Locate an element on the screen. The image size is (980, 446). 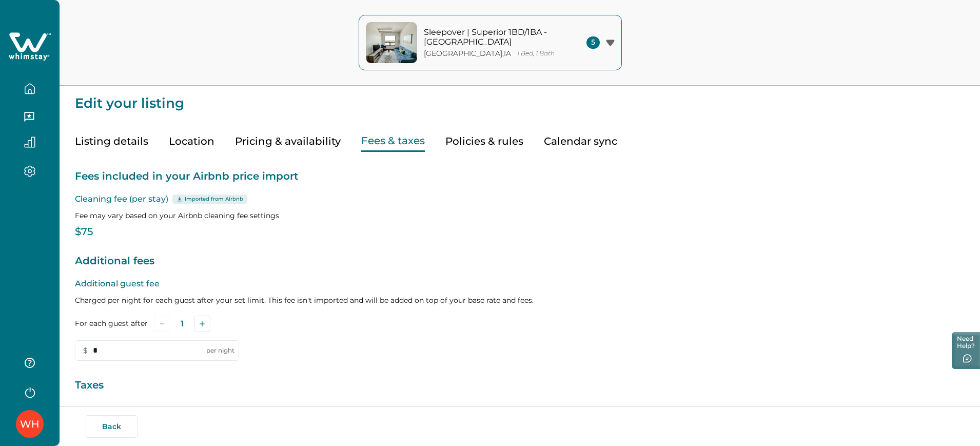
p: Additional guest fee is located at coordinates (520, 284).